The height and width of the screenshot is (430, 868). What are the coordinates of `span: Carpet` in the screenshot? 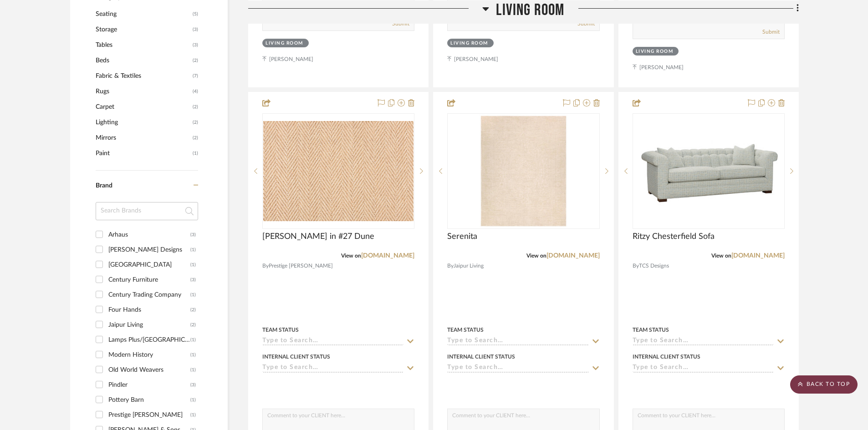 It's located at (143, 107).